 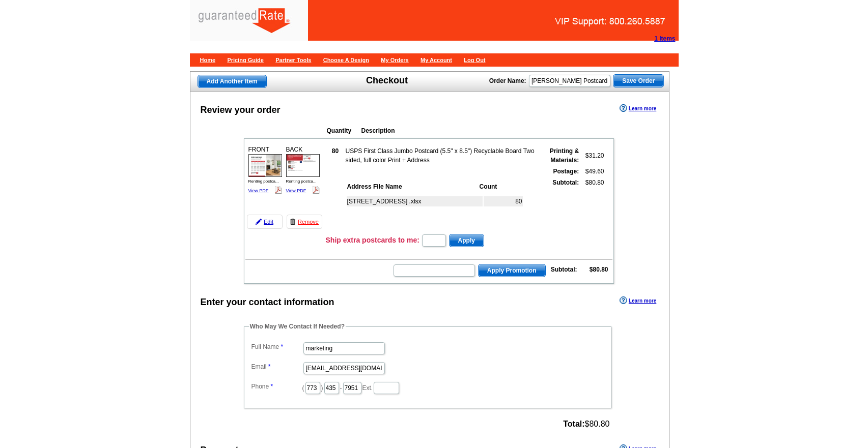 I want to click on div: Enter your contact information, so click(x=267, y=302).